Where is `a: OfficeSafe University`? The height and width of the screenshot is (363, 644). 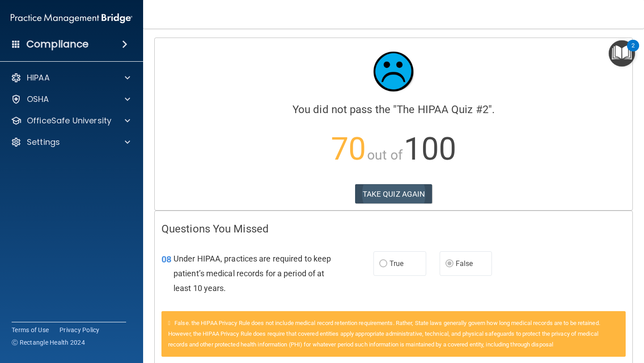
a: OfficeSafe University is located at coordinates (71, 121).